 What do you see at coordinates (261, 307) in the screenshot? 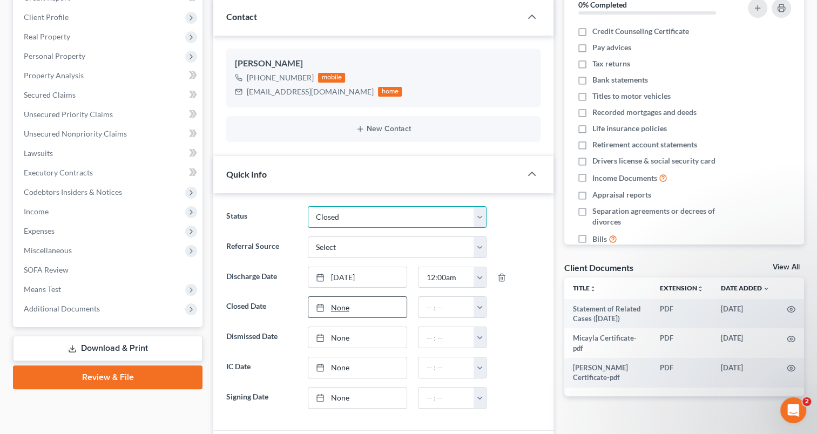
I see `label: Closed Date` at bounding box center [261, 307].